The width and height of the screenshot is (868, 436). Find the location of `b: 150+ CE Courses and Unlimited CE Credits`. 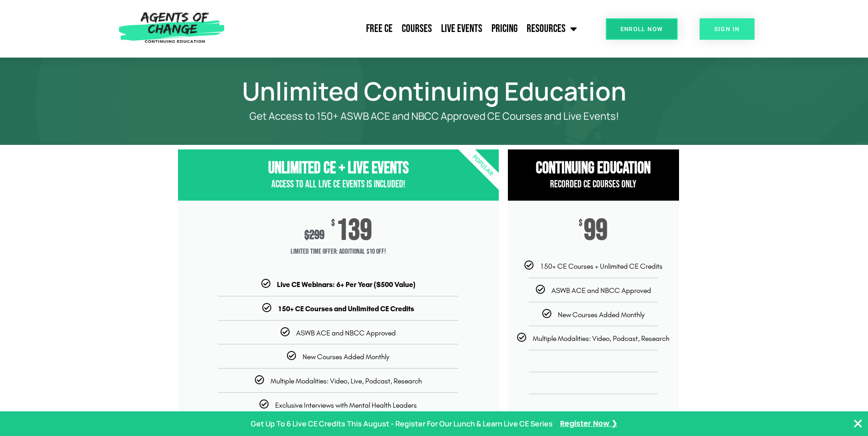

b: 150+ CE Courses and Unlimited CE Credits is located at coordinates (345, 308).